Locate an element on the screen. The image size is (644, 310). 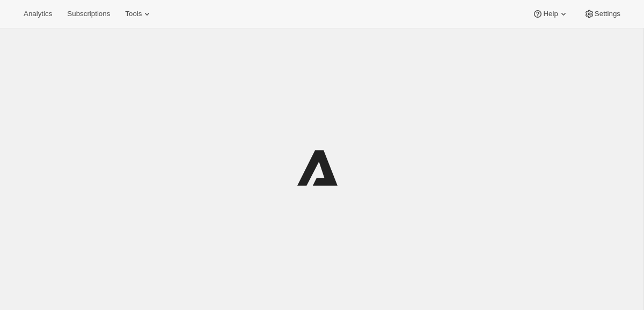
button: Settings is located at coordinates (602, 14).